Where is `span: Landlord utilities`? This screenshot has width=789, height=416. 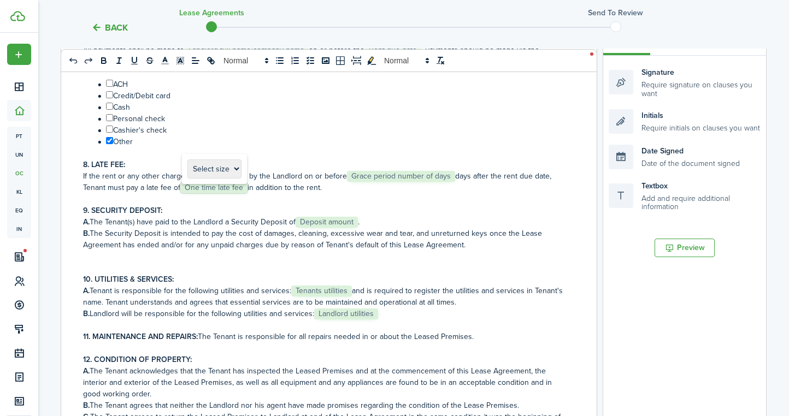 span: Landlord utilities is located at coordinates (346, 314).